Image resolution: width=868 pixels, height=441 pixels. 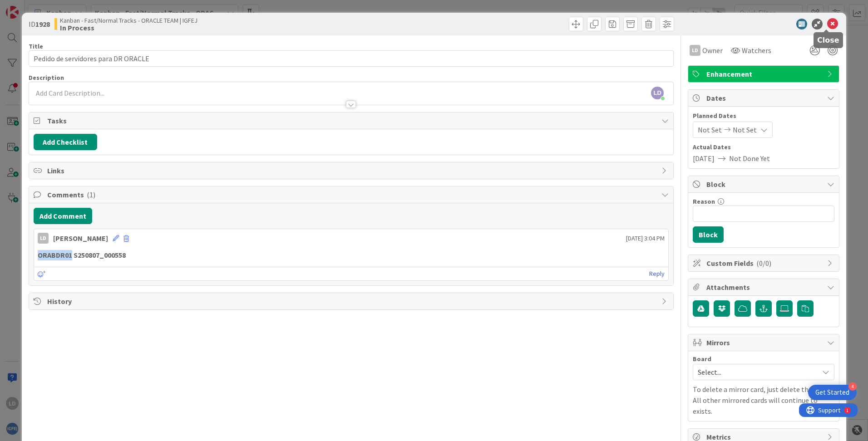 What do you see at coordinates (765, 342) in the screenshot?
I see `span: Mirrors` at bounding box center [765, 342].